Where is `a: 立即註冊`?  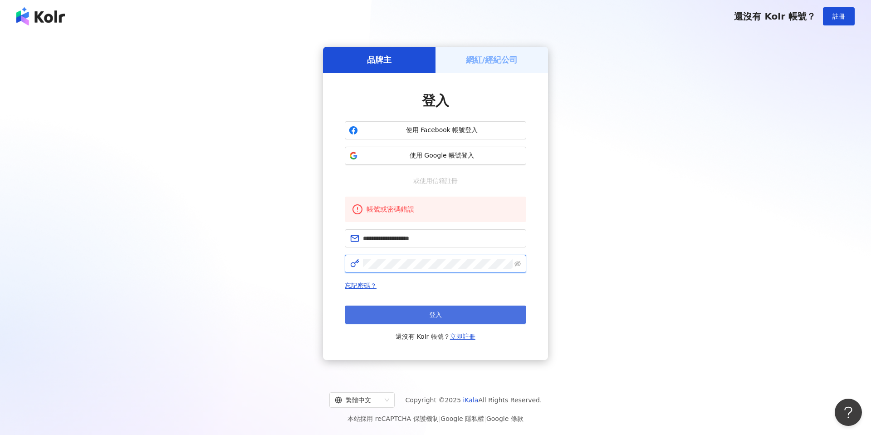 a: 立即註冊 is located at coordinates (463, 336).